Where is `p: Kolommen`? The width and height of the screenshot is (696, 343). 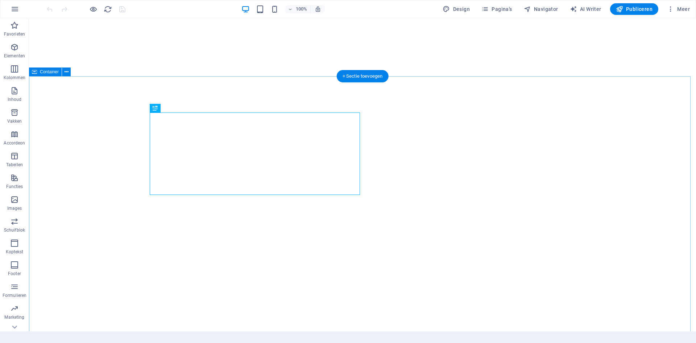 p: Kolommen is located at coordinates (15, 78).